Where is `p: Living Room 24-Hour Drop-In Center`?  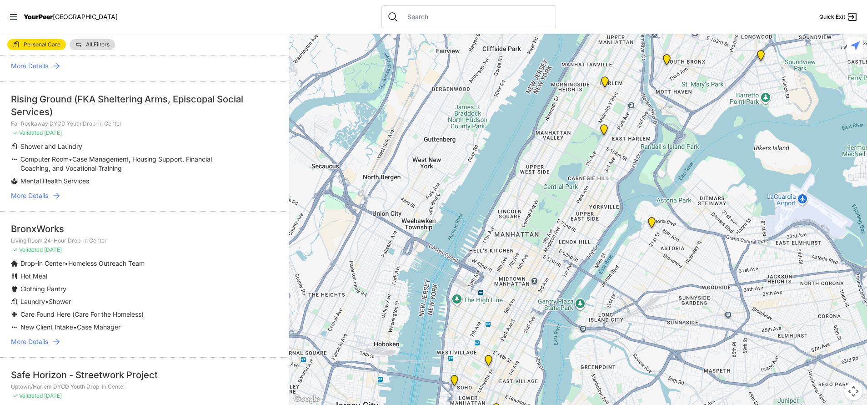
p: Living Room 24-Hour Drop-In Center is located at coordinates (145, 241).